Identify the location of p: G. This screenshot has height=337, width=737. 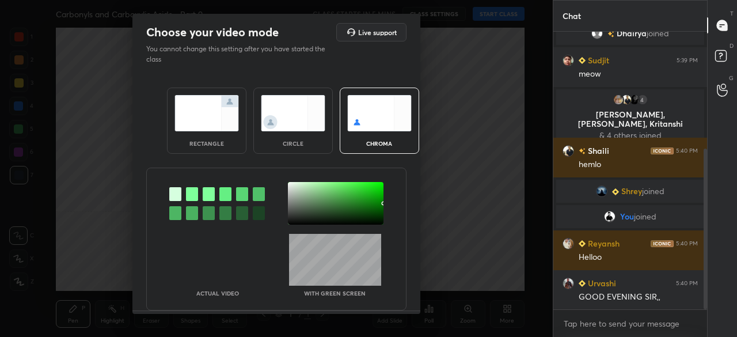
(732, 78).